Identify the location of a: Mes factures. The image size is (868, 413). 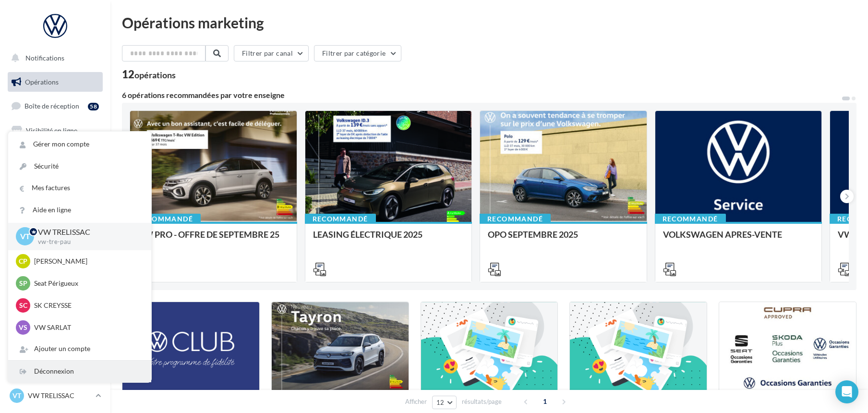
(79, 188).